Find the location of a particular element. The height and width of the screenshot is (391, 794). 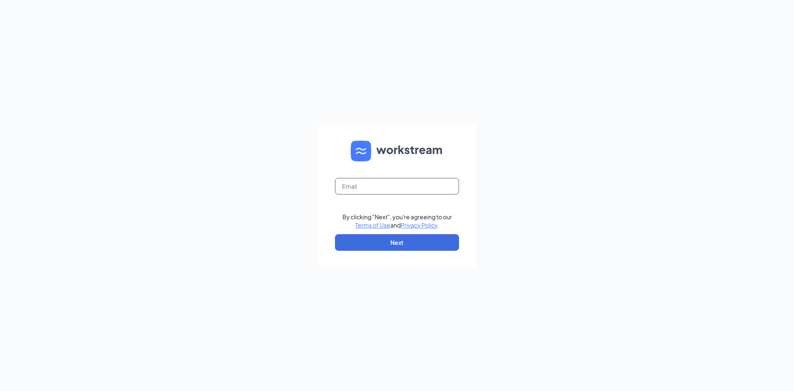

input: Email is located at coordinates (397, 186).